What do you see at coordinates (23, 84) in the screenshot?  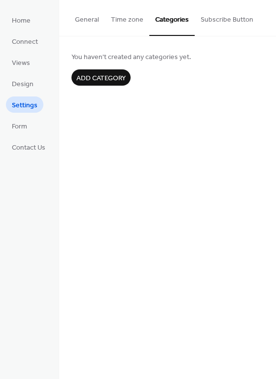 I see `span: Design` at bounding box center [23, 84].